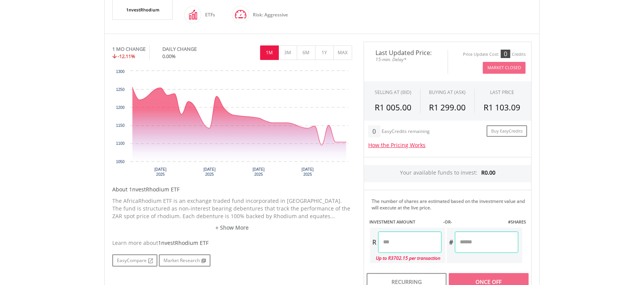 This screenshot has width=644, height=285. Describe the element at coordinates (232, 124) in the screenshot. I see `svg: Interactive chart` at that location.